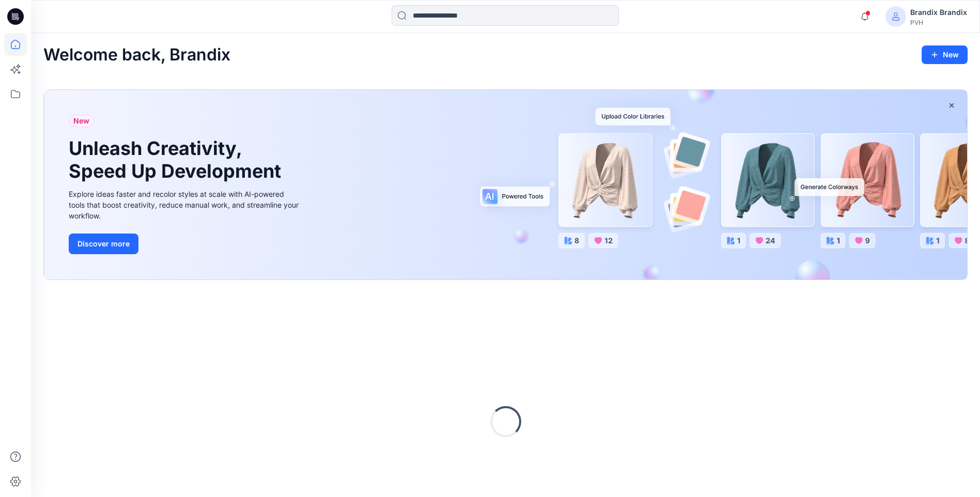 Image resolution: width=980 pixels, height=497 pixels. What do you see at coordinates (177, 160) in the screenshot?
I see `h1: Unleash Creativity, Speed Up Development` at bounding box center [177, 160].